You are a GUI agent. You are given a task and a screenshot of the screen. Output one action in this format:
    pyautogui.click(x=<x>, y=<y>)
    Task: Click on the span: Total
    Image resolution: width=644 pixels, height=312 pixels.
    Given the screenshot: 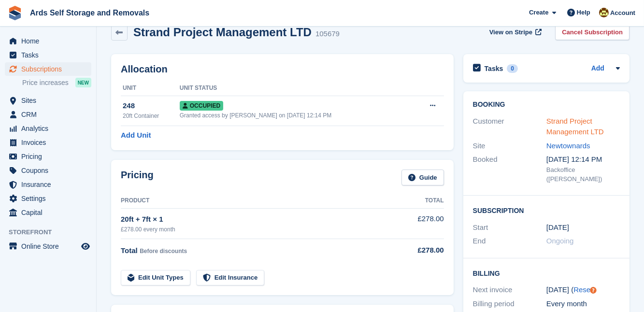 What is the action you would take?
    pyautogui.click(x=129, y=250)
    